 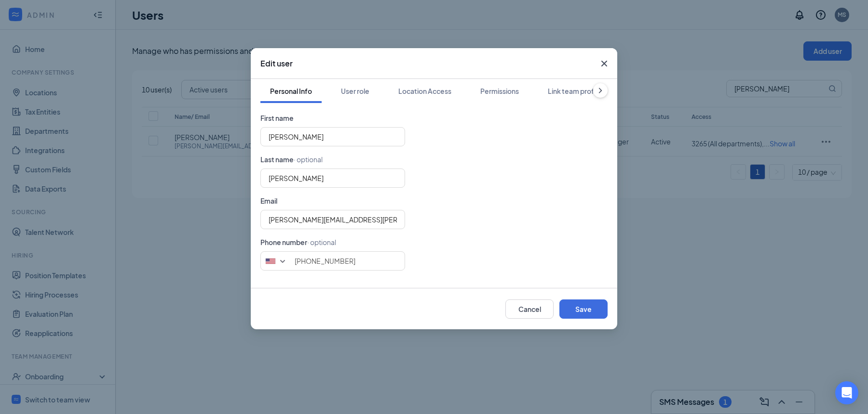 What do you see at coordinates (847, 393) in the screenshot?
I see `div: Open Intercom Messenger` at bounding box center [847, 393].